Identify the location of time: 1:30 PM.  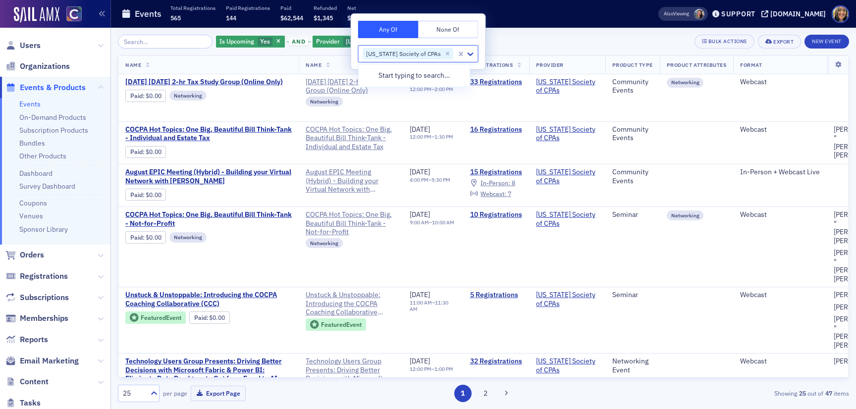
(444, 137).